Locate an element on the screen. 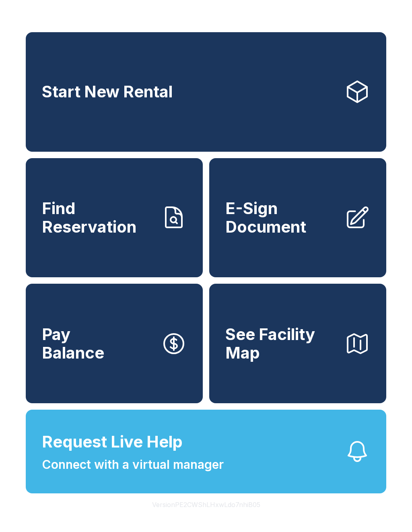 This screenshot has height=532, width=412. a: PayBalance is located at coordinates (114, 344).